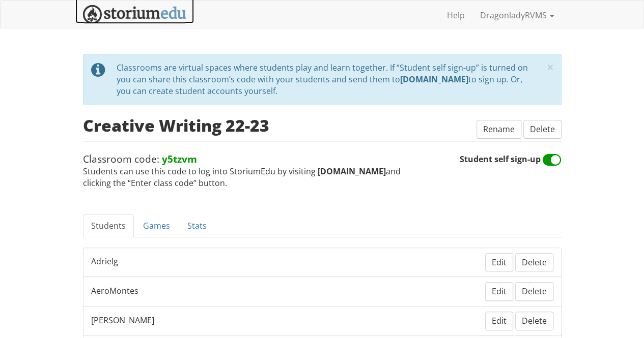 Image resolution: width=644 pixels, height=338 pixels. Describe the element at coordinates (516, 15) in the screenshot. I see `a: DragonladyRVMS` at that location.